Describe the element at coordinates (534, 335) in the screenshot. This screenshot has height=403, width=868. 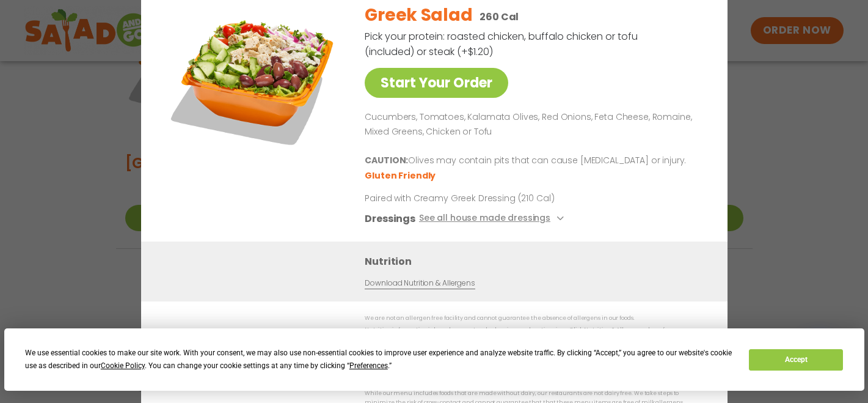
I see `p: Nutrition information is based on our standard recipes and portion sizes. Click Nutrition & Aller...` at that location.